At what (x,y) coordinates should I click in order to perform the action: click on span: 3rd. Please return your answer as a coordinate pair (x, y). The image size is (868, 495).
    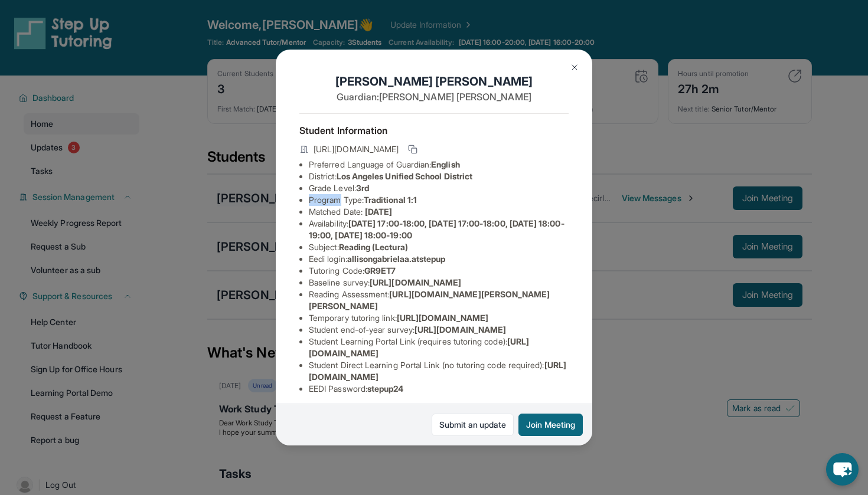
    Looking at the image, I should click on (362, 187).